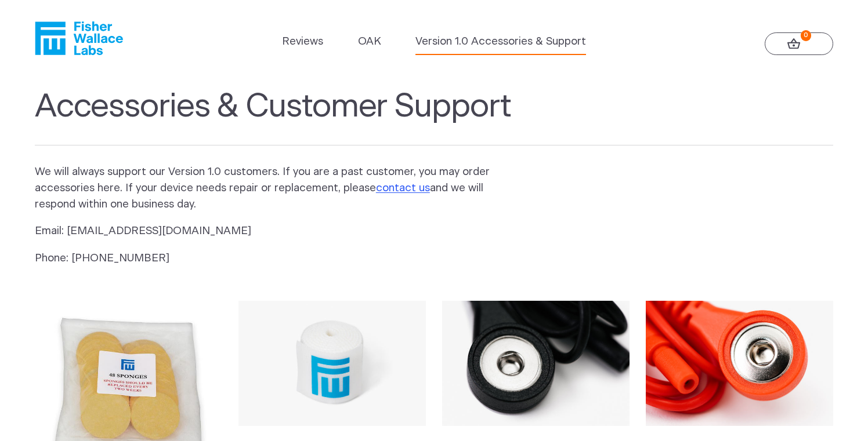 This screenshot has height=441, width=868. What do you see at coordinates (332, 363) in the screenshot?
I see `img: Replacement Velcro Headband` at bounding box center [332, 363].